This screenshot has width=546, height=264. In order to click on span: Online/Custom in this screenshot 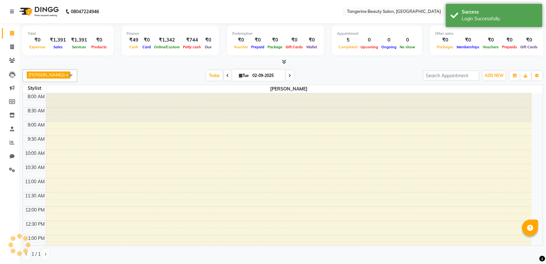, I will do `click(167, 47)`.